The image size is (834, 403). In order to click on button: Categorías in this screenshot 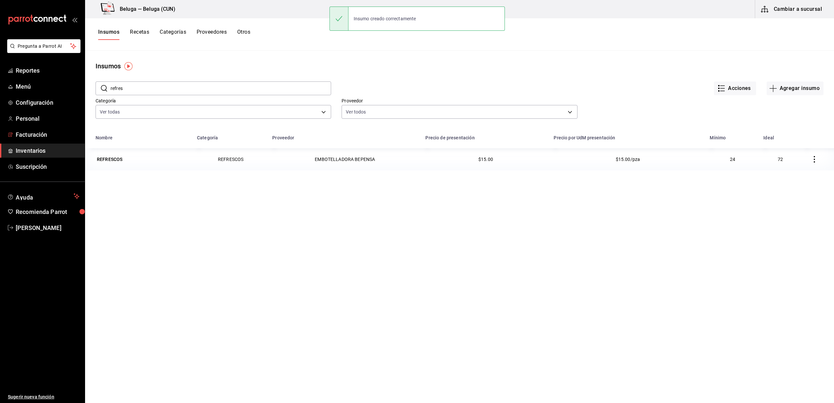, I will do `click(173, 34)`.